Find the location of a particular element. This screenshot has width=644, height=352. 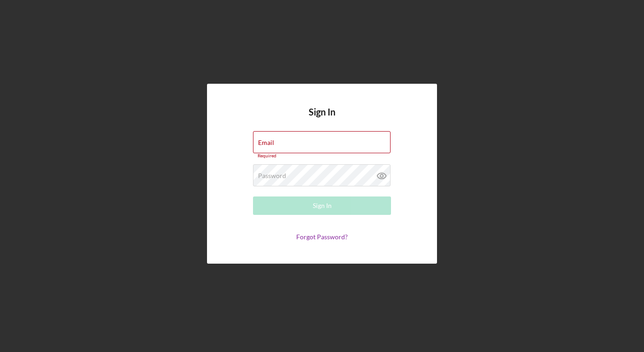

label: Password is located at coordinates (272, 176).